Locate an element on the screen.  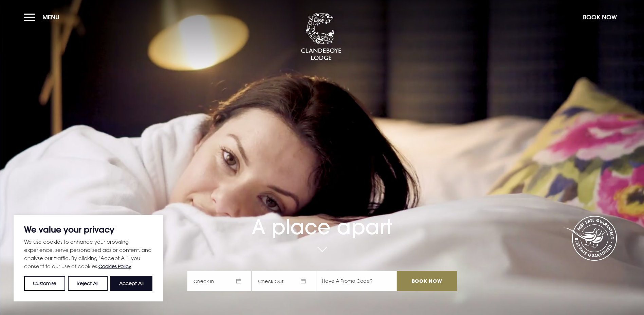
p: We value your privacy is located at coordinates (88, 230).